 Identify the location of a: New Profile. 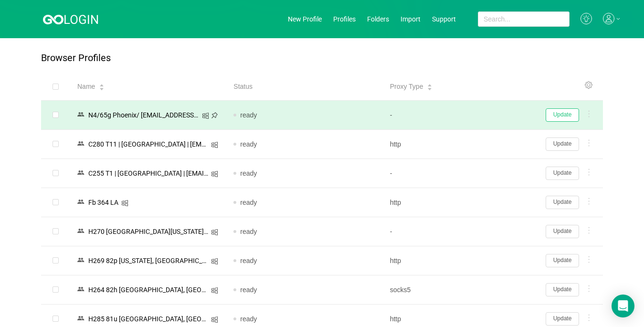
(305, 19).